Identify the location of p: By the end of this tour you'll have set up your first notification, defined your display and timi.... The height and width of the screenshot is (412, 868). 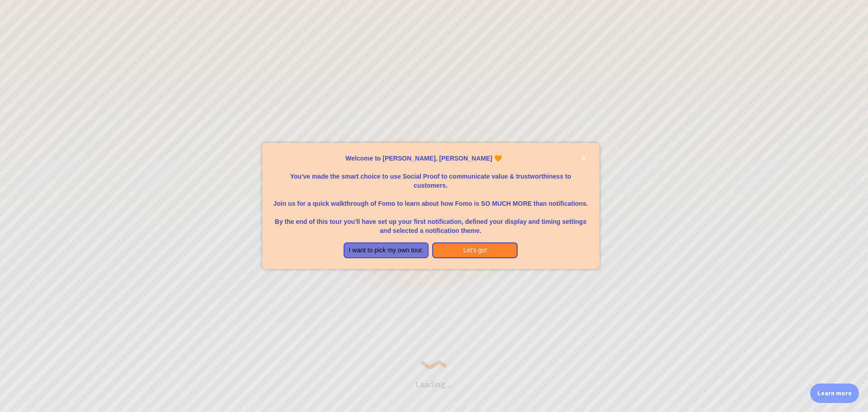
(431, 221).